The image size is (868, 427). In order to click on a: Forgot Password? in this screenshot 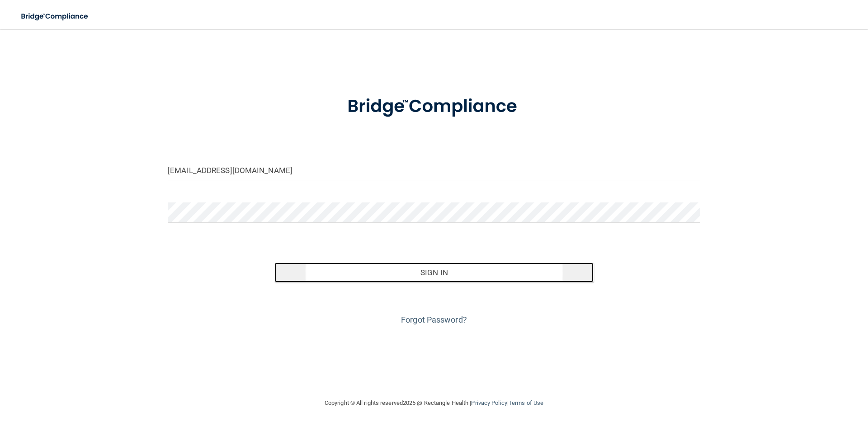, I will do `click(434, 320)`.